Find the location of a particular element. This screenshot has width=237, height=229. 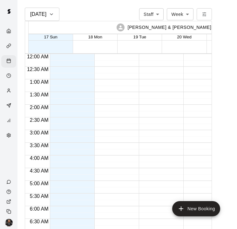

div: Copy public page link is located at coordinates (9, 212).